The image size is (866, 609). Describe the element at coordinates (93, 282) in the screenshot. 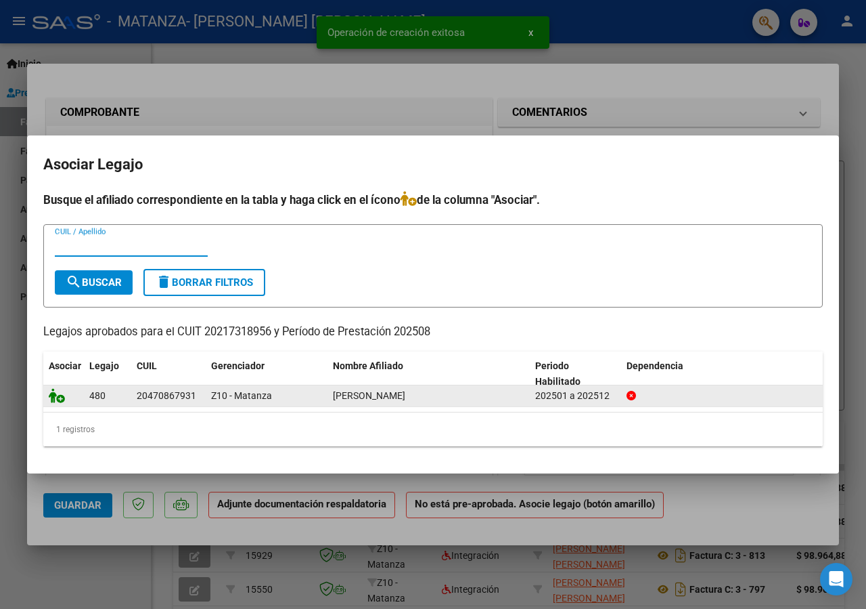

I see `span: Buscar` at that location.